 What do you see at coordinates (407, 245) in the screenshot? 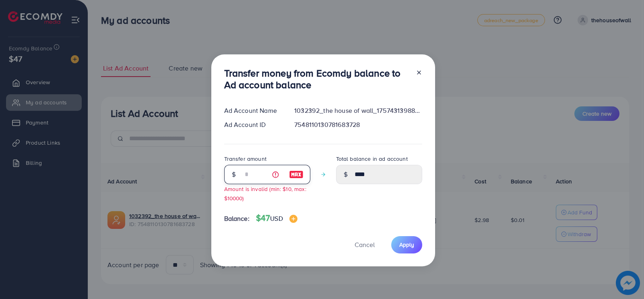
I see `button: Apply` at bounding box center [407, 245].